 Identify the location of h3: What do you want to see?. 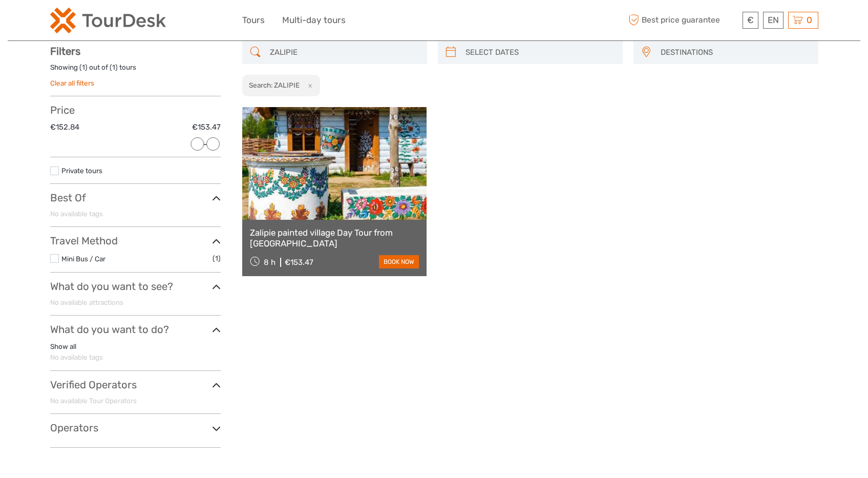
(135, 286).